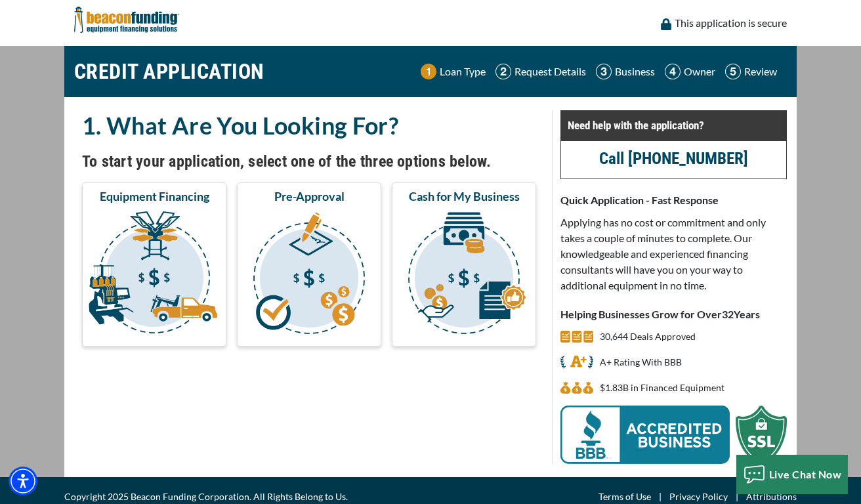 This screenshot has height=504, width=861. I want to click on button: Pre-Approval, so click(309, 264).